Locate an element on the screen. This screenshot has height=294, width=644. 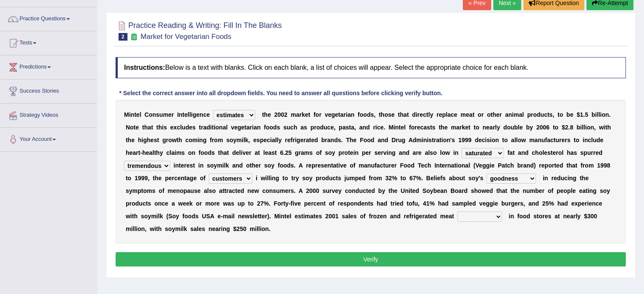
b: y is located at coordinates (531, 128).